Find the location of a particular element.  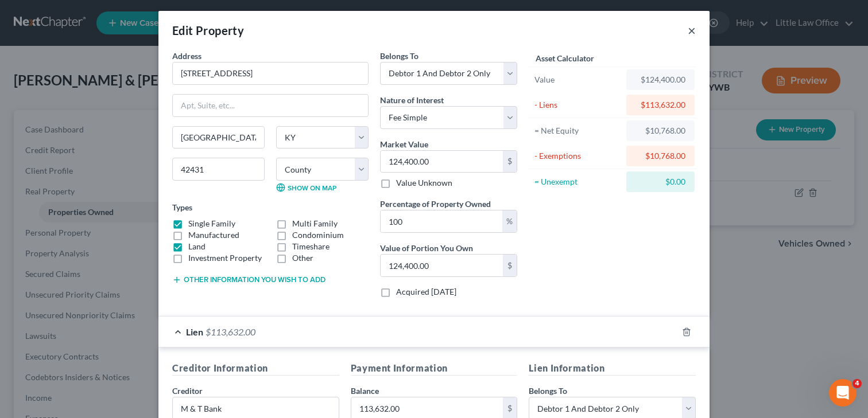

label: Manufactured is located at coordinates (213, 235).